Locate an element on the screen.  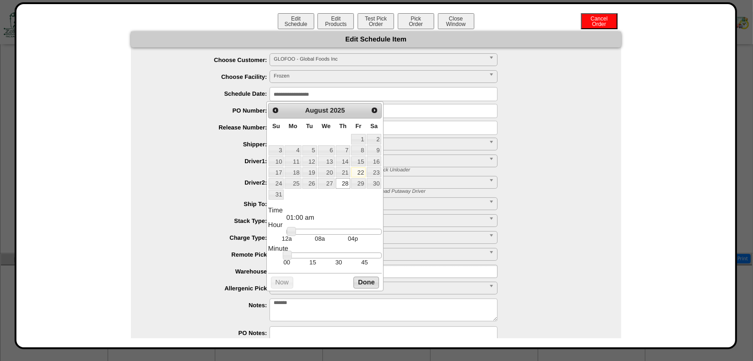
dd: 01:00 am is located at coordinates (334, 218).